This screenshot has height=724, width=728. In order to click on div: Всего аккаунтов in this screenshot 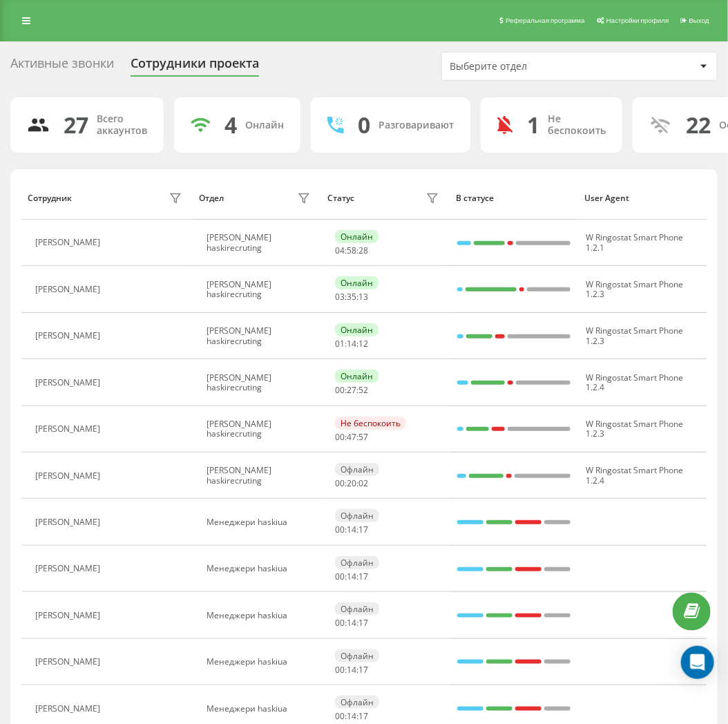, I will do `click(122, 125)`.